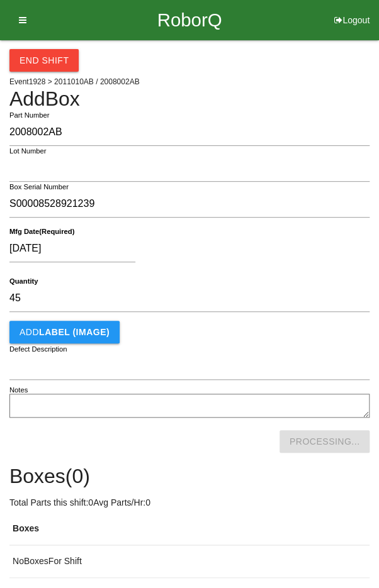 This screenshot has height=588, width=379. I want to click on label: Part Number, so click(29, 115).